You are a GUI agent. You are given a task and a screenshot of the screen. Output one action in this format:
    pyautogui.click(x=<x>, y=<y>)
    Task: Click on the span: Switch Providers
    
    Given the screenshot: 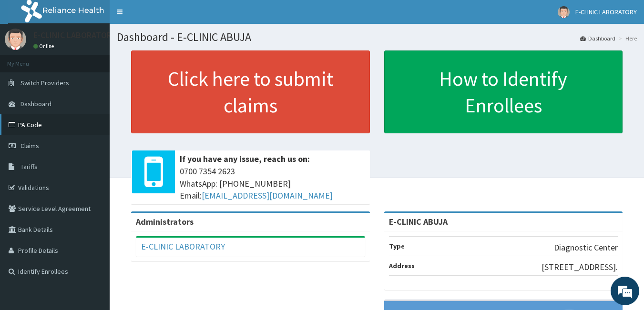 What is the action you would take?
    pyautogui.click(x=45, y=83)
    